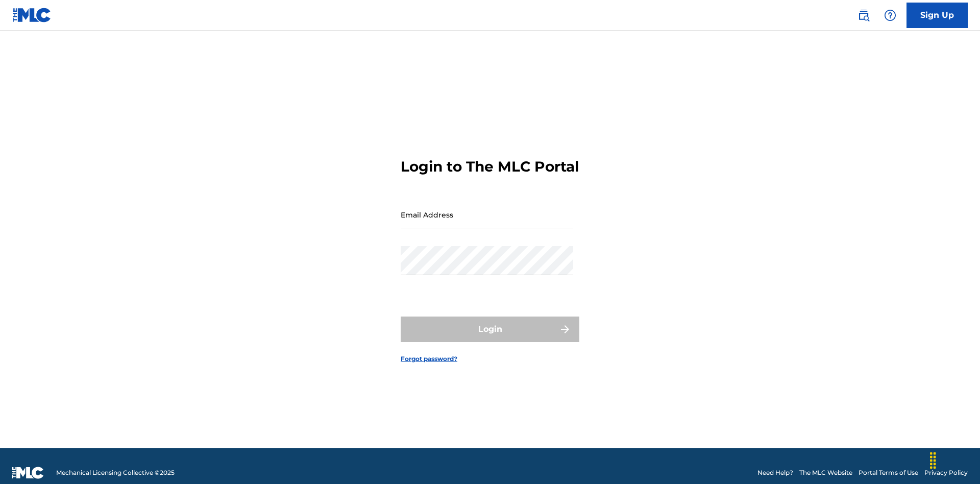  What do you see at coordinates (946, 473) in the screenshot?
I see `a: Privacy Policy` at bounding box center [946, 473].